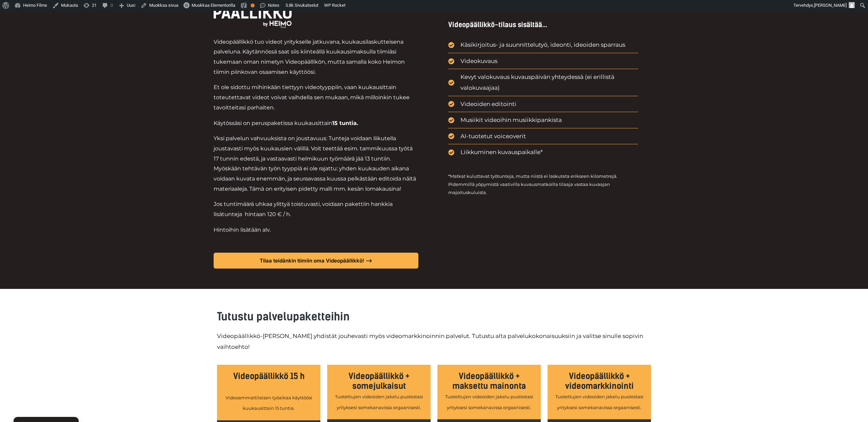  Describe the element at coordinates (492, 137) in the screenshot. I see `span: AI-tuotetut voiceoverit` at that location.